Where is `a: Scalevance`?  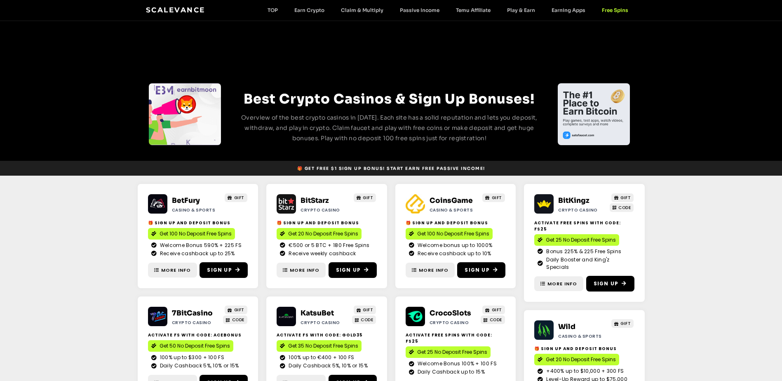 a: Scalevance is located at coordinates (176, 10).